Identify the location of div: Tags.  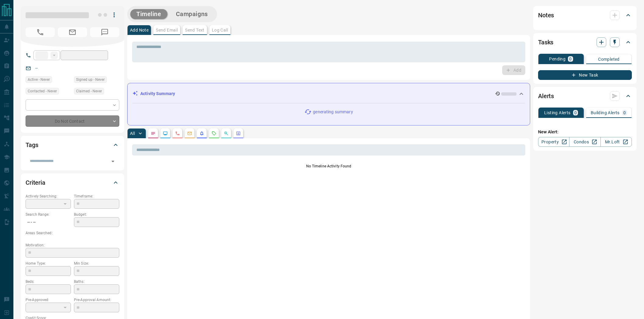
(73, 145).